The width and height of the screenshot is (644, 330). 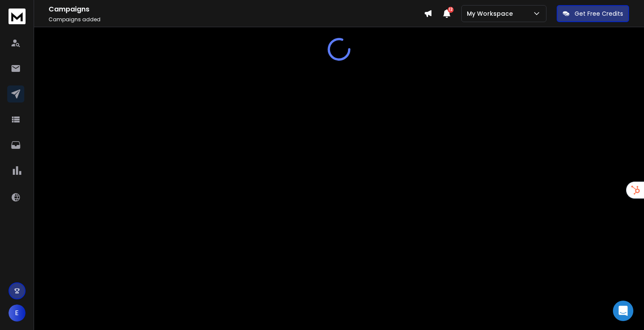 What do you see at coordinates (491, 13) in the screenshot?
I see `p: My Workspace` at bounding box center [491, 13].